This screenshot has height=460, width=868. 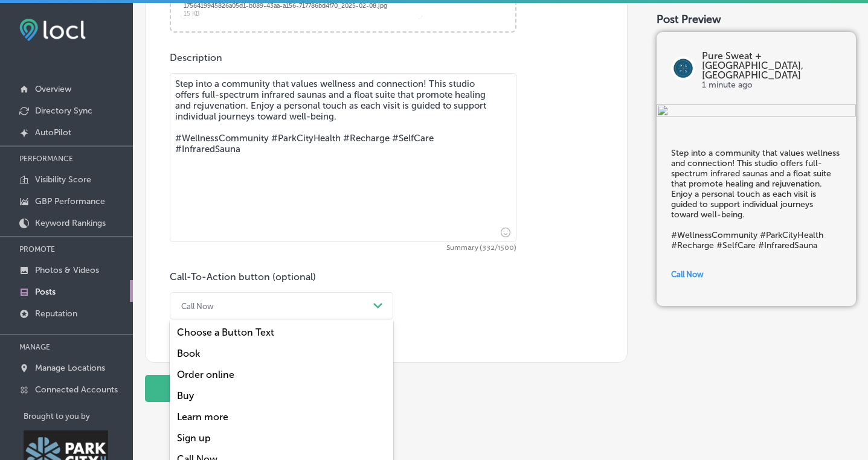 I want to click on p: Directory Sync, so click(x=64, y=111).